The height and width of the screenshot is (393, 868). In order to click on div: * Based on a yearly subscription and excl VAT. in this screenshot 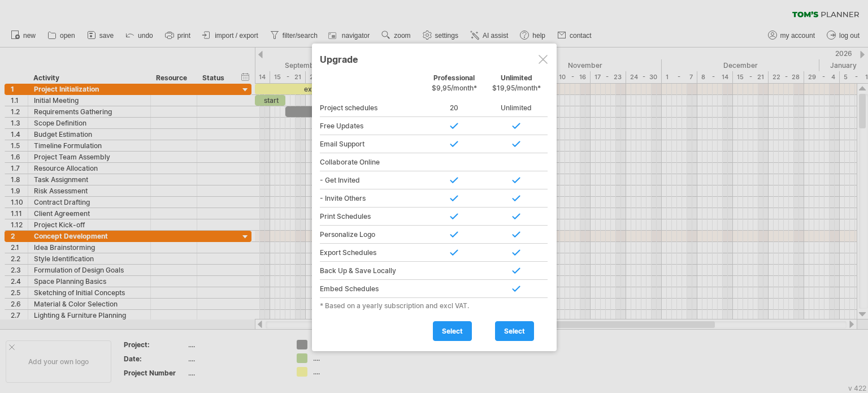, I will do `click(434, 305)`.